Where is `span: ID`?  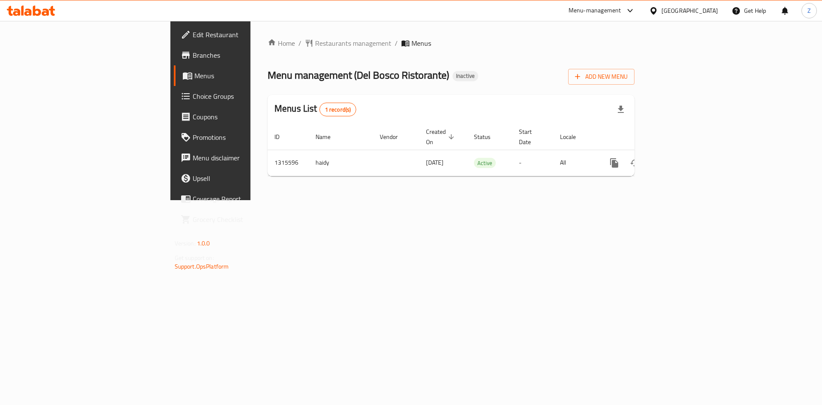 span: ID is located at coordinates (282, 137).